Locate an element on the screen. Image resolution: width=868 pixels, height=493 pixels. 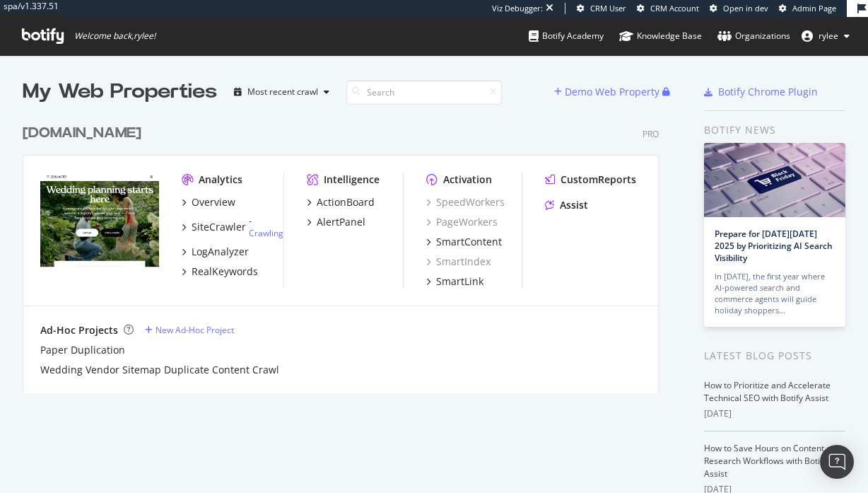
span: Admin Page is located at coordinates (814, 8).